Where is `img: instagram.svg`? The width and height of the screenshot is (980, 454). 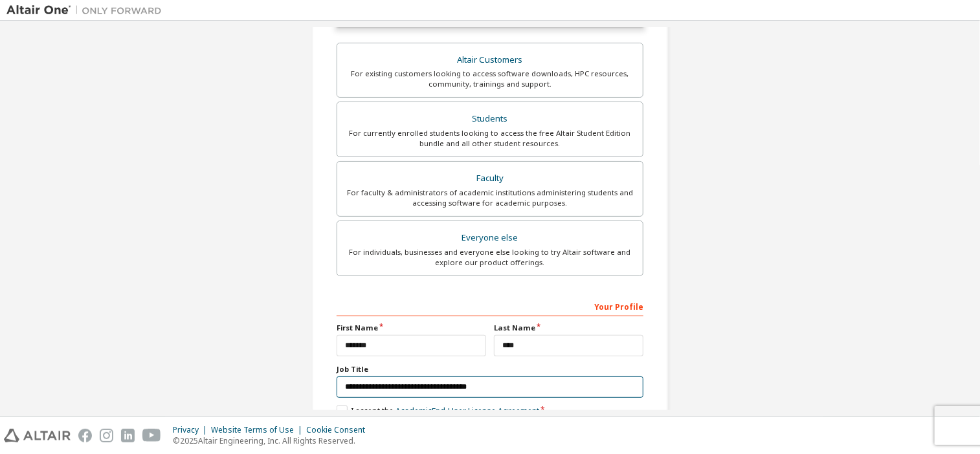 img: instagram.svg is located at coordinates (106, 436).